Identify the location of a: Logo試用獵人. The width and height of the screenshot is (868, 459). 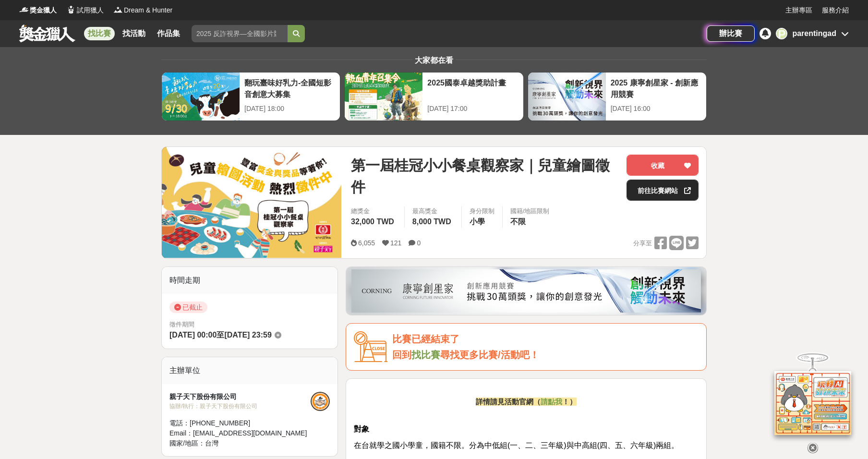
(85, 10).